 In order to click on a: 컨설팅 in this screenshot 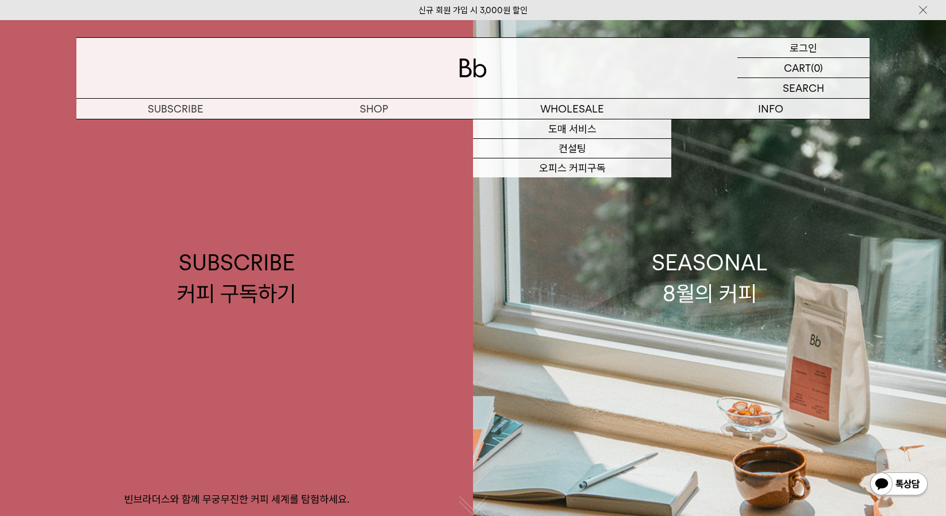, I will do `click(572, 149)`.